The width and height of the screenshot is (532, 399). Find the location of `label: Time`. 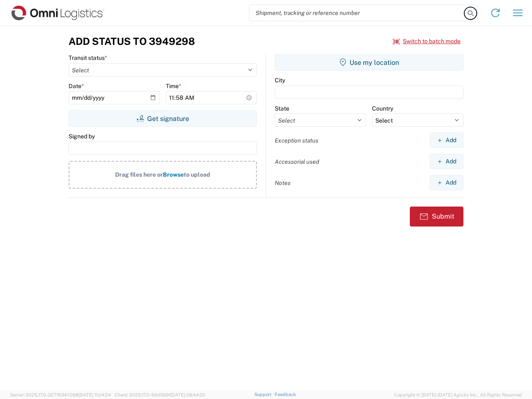

label: Time is located at coordinates (173, 86).